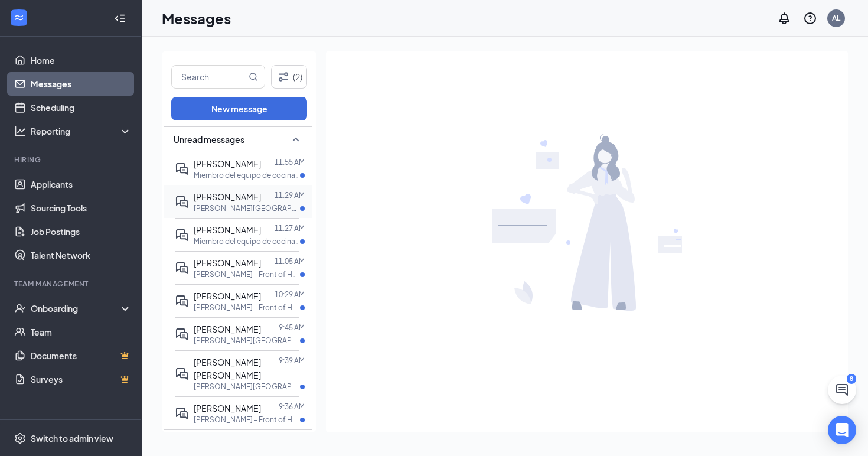 The height and width of the screenshot is (456, 868). I want to click on svg: WorkstreamLogo, so click(19, 18).